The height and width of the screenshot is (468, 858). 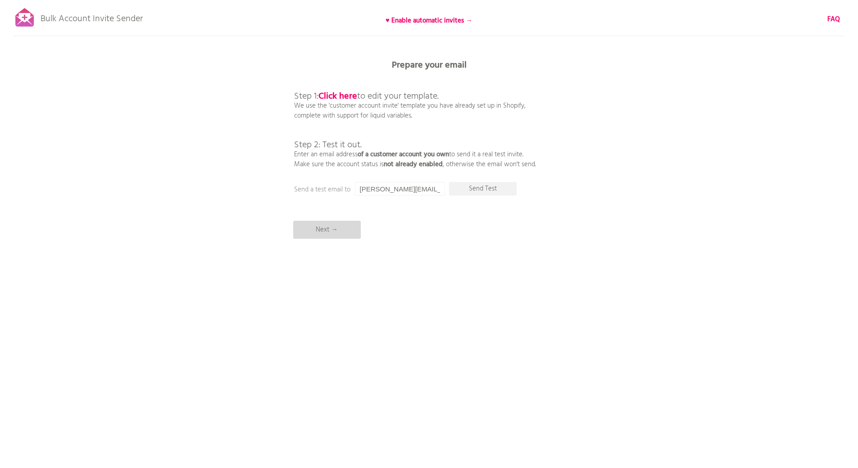 What do you see at coordinates (429, 65) in the screenshot?
I see `b: Prepare your email` at bounding box center [429, 65].